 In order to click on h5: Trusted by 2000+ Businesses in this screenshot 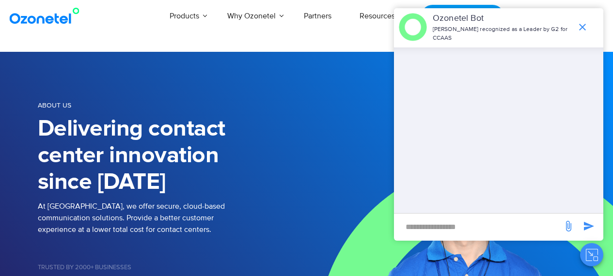, I will do `click(172, 268)`.